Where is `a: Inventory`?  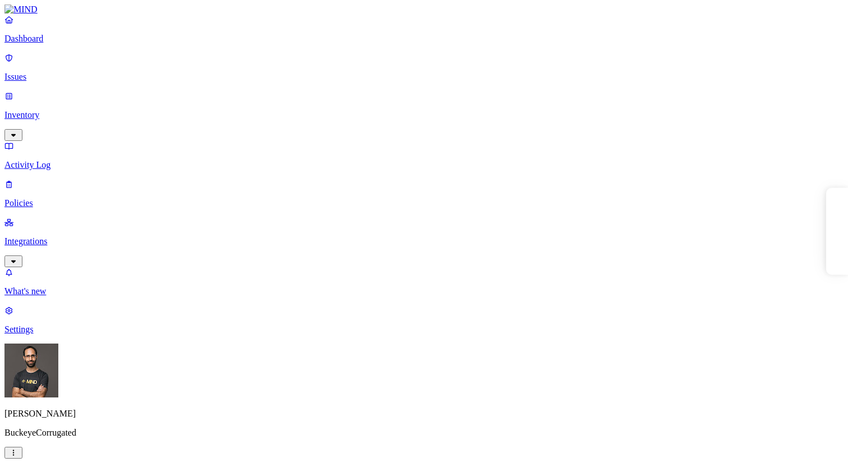 a: Inventory is located at coordinates (424, 115).